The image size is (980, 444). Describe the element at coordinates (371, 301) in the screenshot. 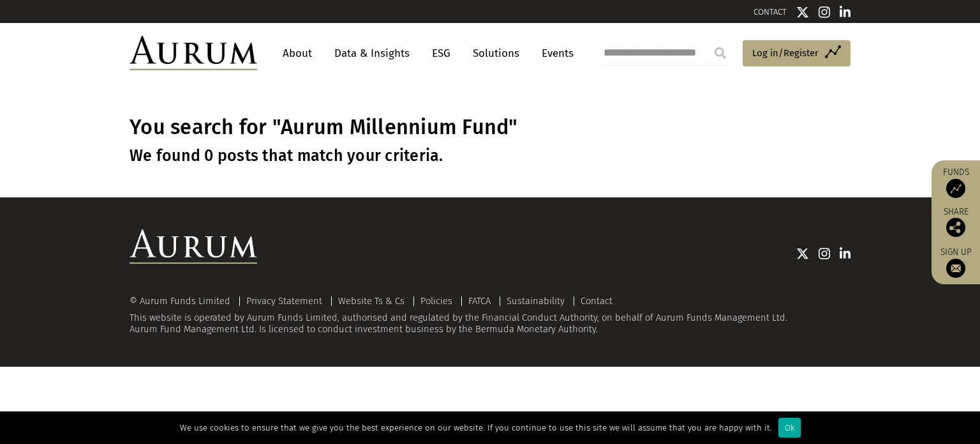

I see `a: Website Ts & Cs` at that location.